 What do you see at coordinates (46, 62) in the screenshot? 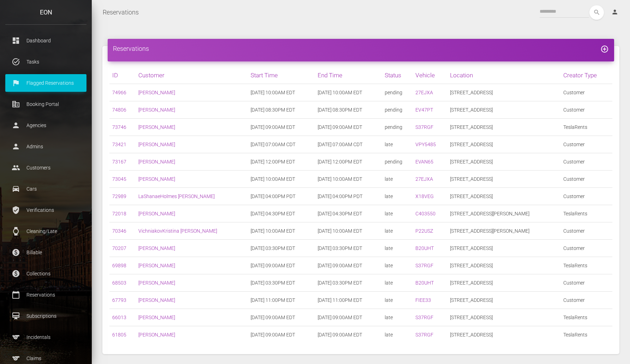
I see `p: Tasks` at bounding box center [46, 62].